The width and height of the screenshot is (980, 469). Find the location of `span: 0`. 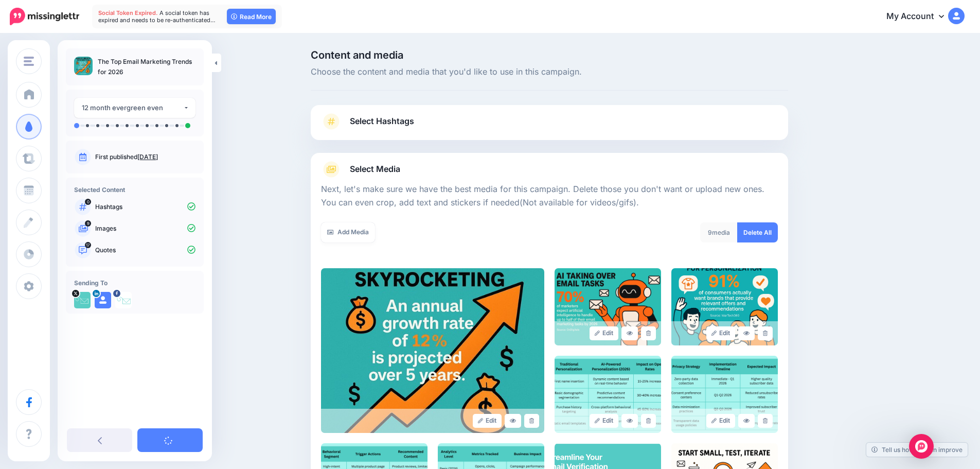

span: 0 is located at coordinates (88, 202).